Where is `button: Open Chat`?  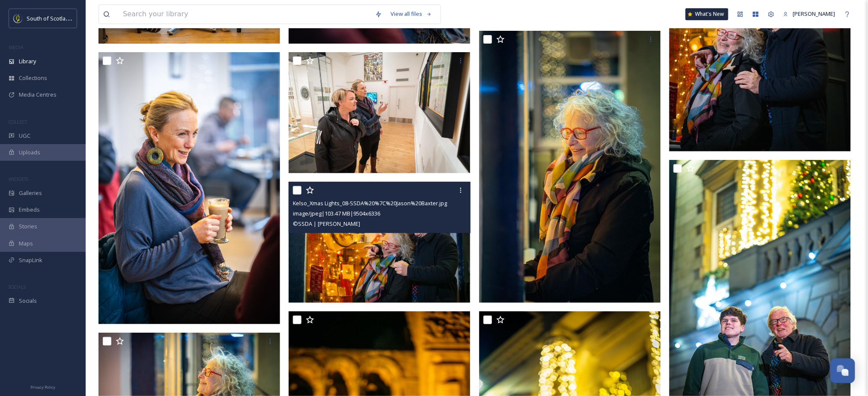
button: Open Chat is located at coordinates (843, 371).